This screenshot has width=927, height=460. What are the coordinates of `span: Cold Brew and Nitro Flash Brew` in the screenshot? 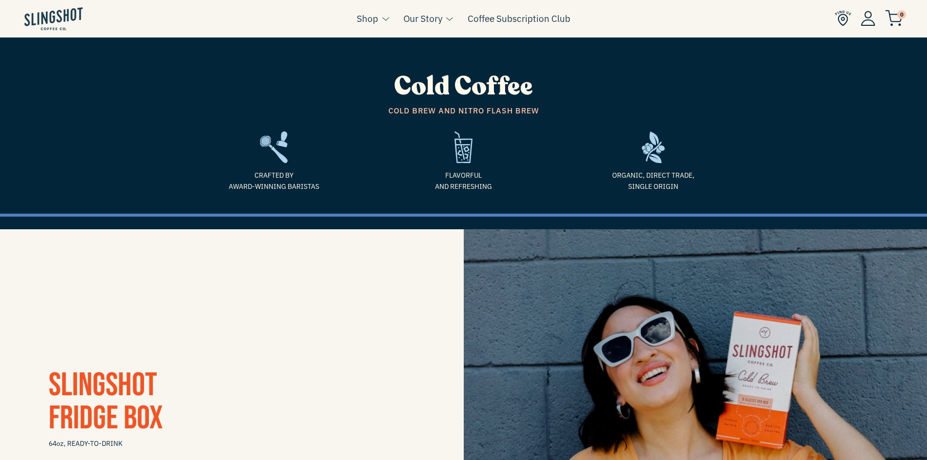 It's located at (464, 111).